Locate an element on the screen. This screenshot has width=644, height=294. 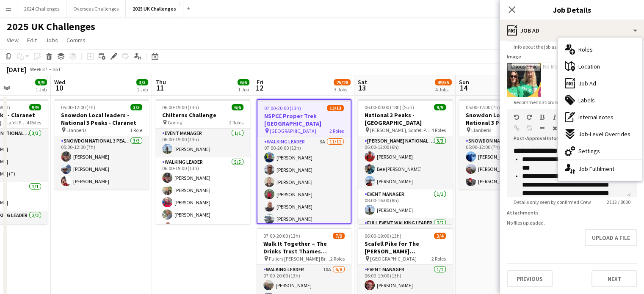
a: View is located at coordinates (13, 40).